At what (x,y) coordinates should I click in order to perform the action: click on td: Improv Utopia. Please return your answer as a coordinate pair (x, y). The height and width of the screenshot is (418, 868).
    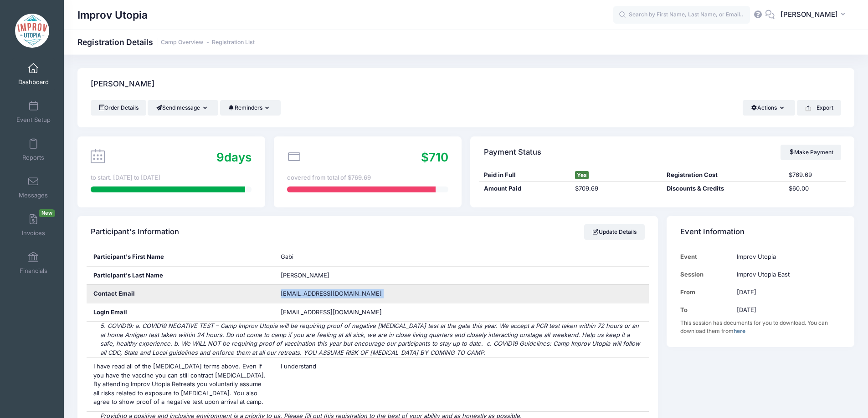
    Looking at the image, I should click on (787, 257).